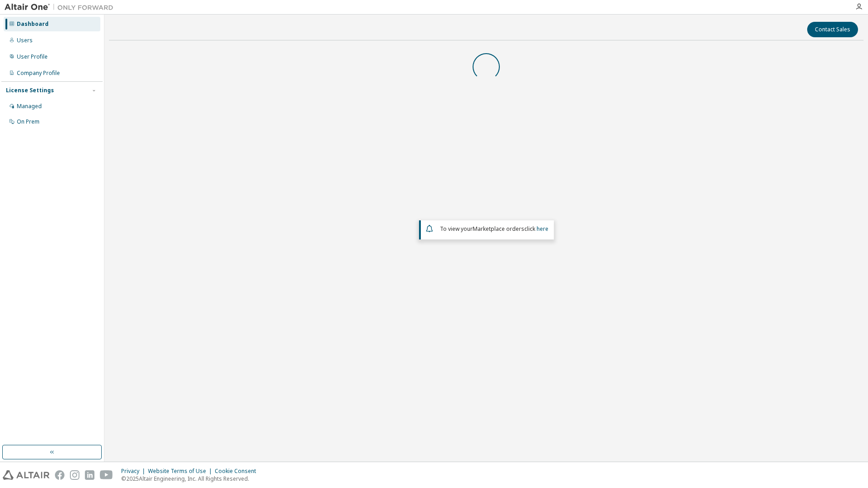 This screenshot has height=488, width=868. I want to click on img: instagram.svg, so click(74, 475).